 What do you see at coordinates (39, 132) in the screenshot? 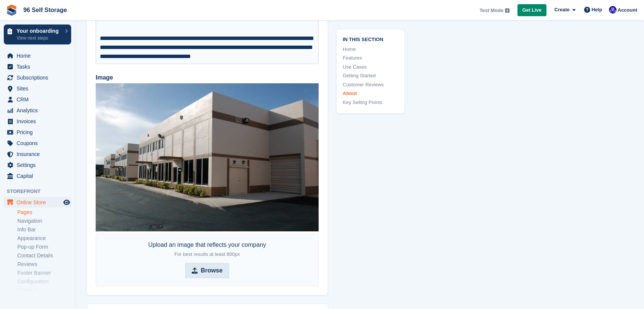
I see `span: Pricing` at bounding box center [39, 132].